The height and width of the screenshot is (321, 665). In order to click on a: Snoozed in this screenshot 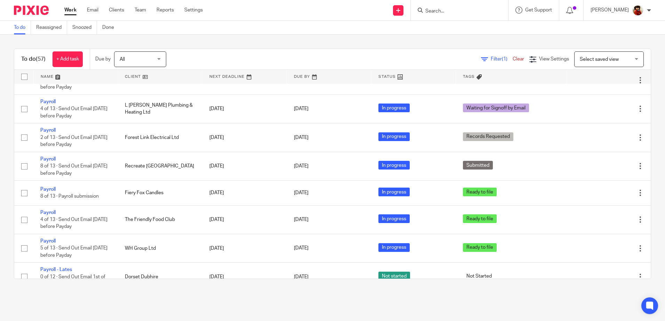, I will do `click(84, 27)`.